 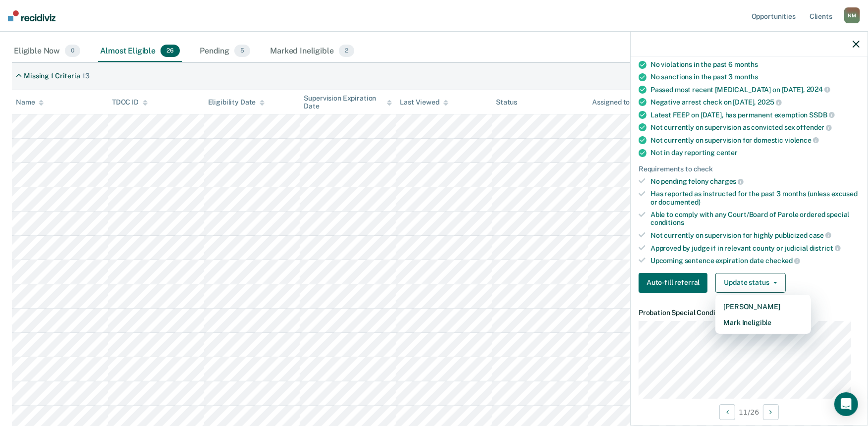 What do you see at coordinates (754, 153) in the screenshot?
I see `div: Not in day reporting` at bounding box center [754, 153].